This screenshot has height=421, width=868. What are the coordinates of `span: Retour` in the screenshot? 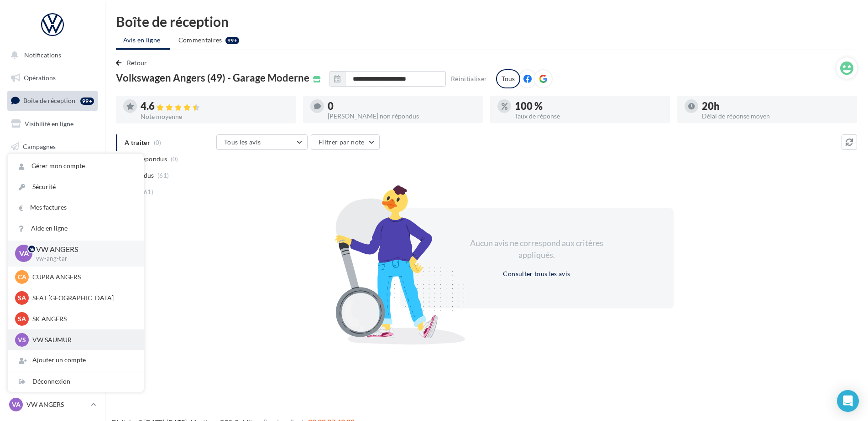 It's located at (137, 63).